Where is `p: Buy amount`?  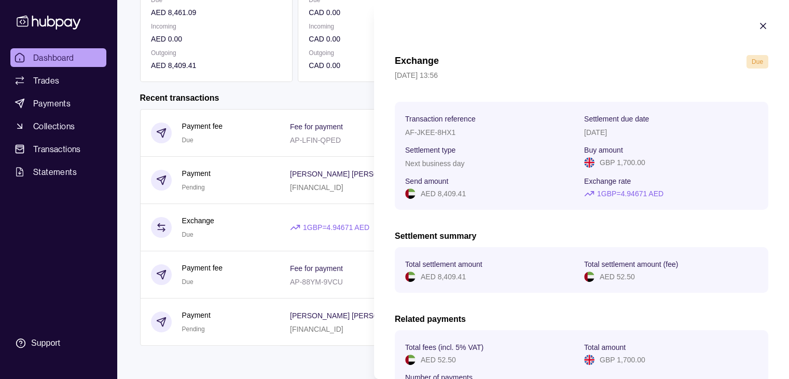 p: Buy amount is located at coordinates (603, 150).